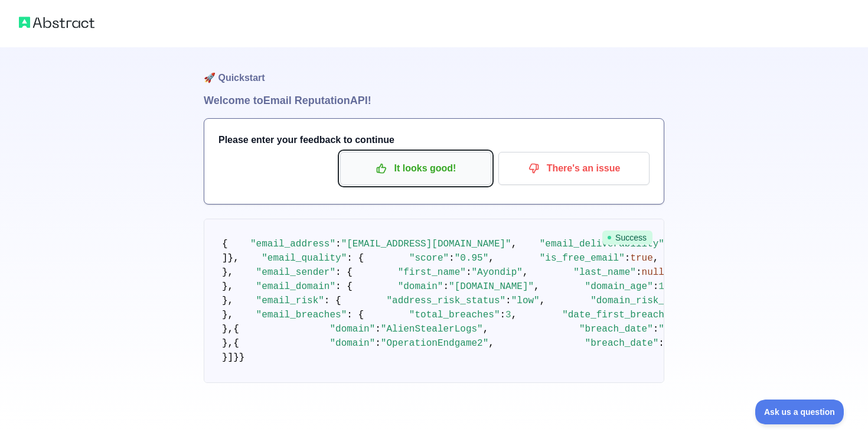 This screenshot has height=448, width=868. I want to click on span: Success, so click(627, 238).